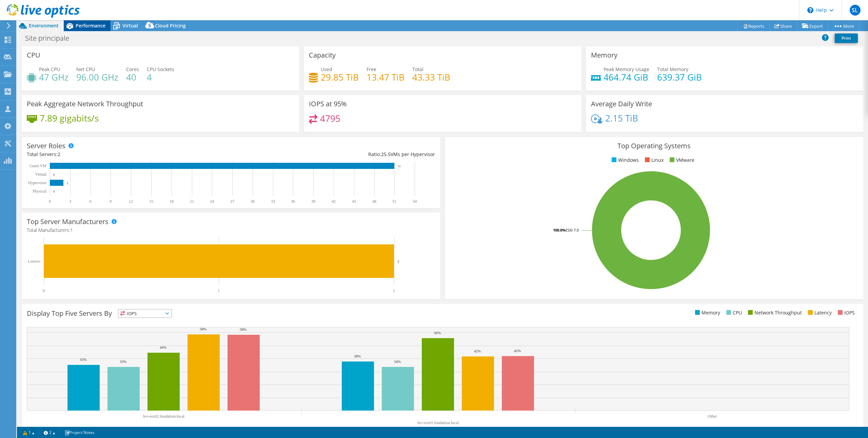 Image resolution: width=868 pixels, height=438 pixels. Describe the element at coordinates (680, 77) in the screenshot. I see `h4: 639.37 GiB` at that location.